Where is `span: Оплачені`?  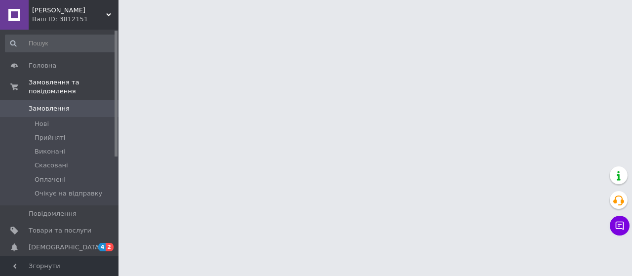
span: Оплачені is located at coordinates (50, 180).